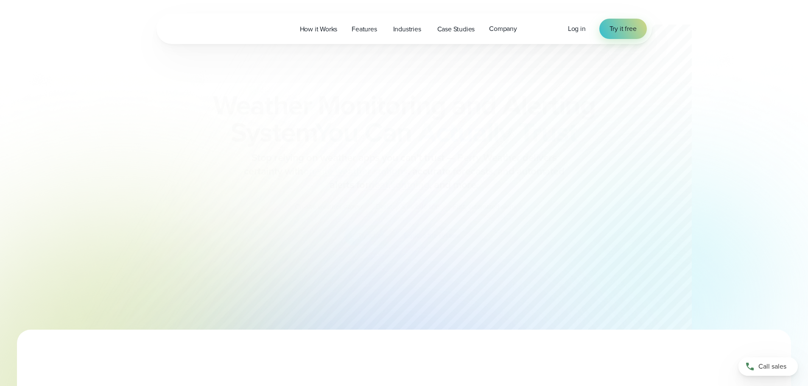 This screenshot has width=808, height=386. Describe the element at coordinates (319, 29) in the screenshot. I see `a: How it Works` at that location.